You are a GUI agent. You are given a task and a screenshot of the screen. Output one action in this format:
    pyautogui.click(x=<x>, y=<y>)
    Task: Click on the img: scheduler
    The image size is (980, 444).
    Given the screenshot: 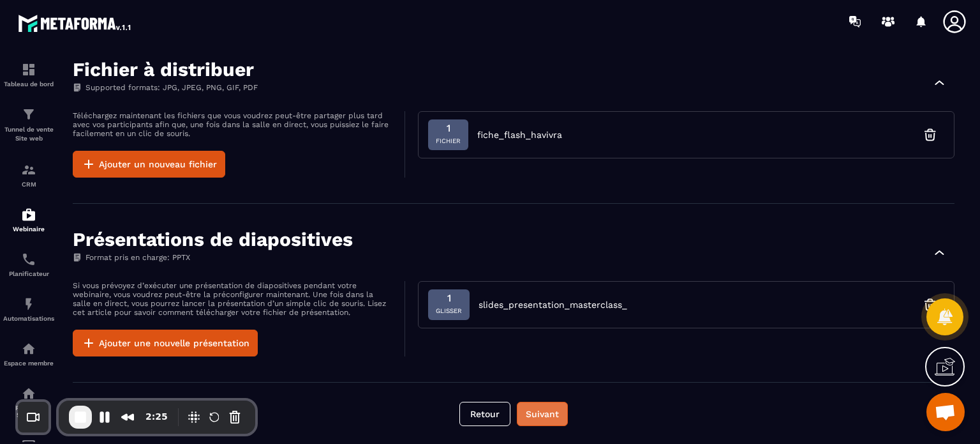 What is the action you would take?
    pyautogui.click(x=29, y=259)
    